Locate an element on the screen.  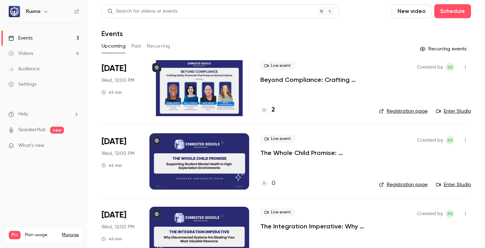
h4: 0 is located at coordinates (273, 183).